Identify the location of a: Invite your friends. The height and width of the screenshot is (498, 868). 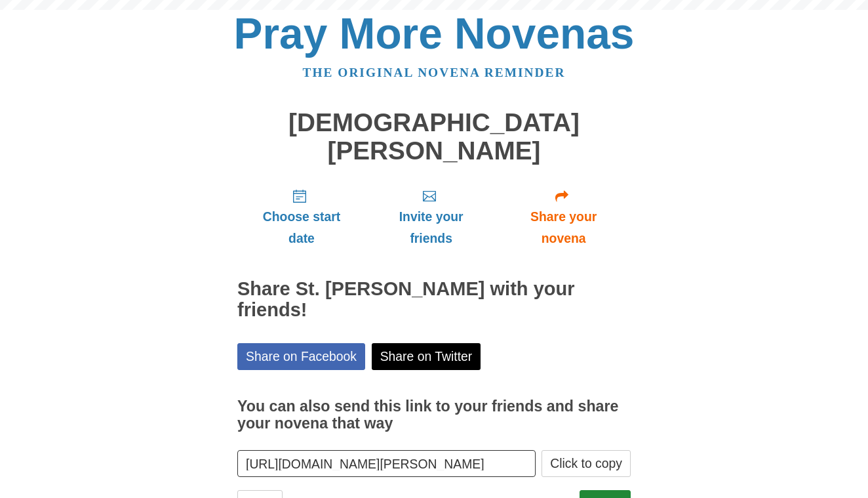
(431, 216).